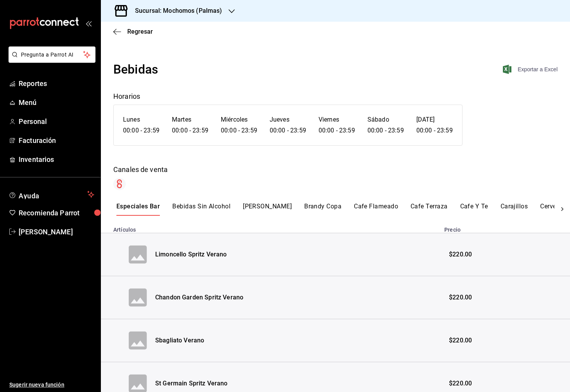 Image resolution: width=570 pixels, height=392 pixels. What do you see at coordinates (56, 83) in the screenshot?
I see `span: Reportes` at bounding box center [56, 83].